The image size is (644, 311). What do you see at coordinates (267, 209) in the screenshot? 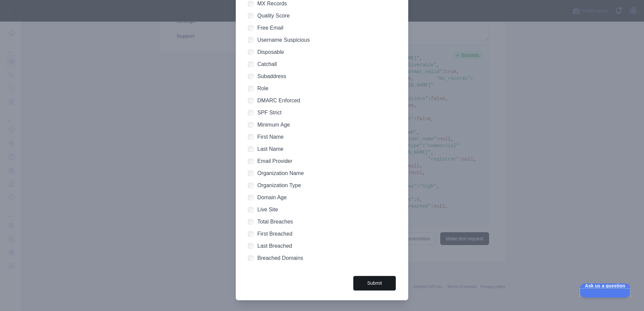
I see `label: Live Site` at bounding box center [267, 209].